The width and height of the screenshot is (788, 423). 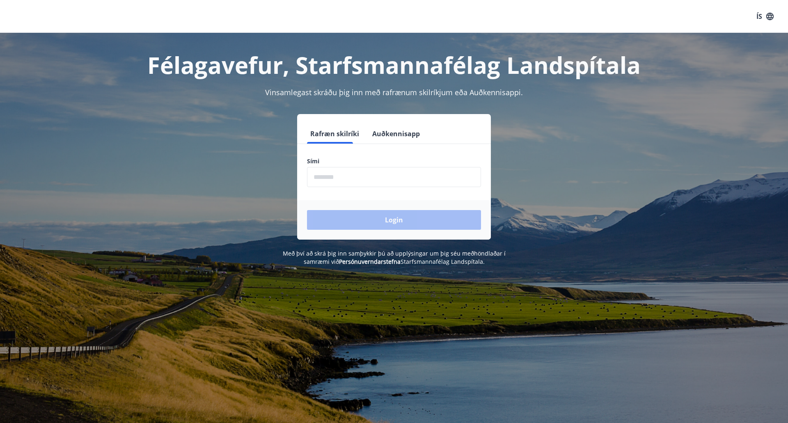 I want to click on span: Með því að skrá þig inn samþykkir þú að upplýsingar um þig séu meðhöndlaðar í samræmi við Starfsm..., so click(x=394, y=257).